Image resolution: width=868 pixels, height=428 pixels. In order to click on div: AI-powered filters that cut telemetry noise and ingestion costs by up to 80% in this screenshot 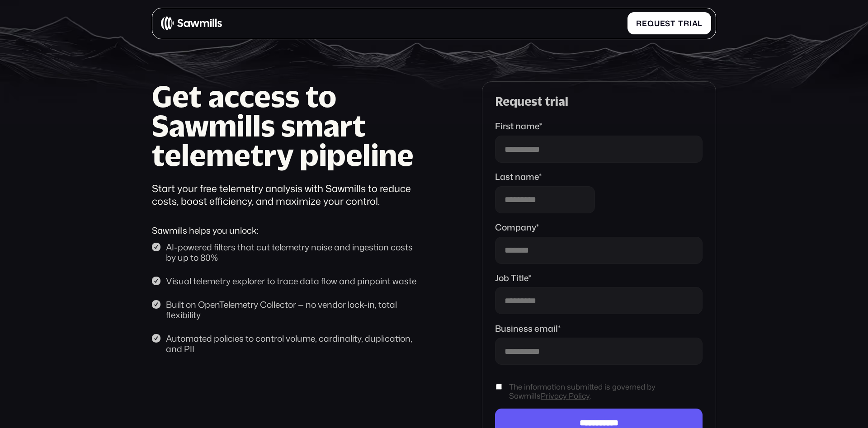, I will do `click(294, 252)`.